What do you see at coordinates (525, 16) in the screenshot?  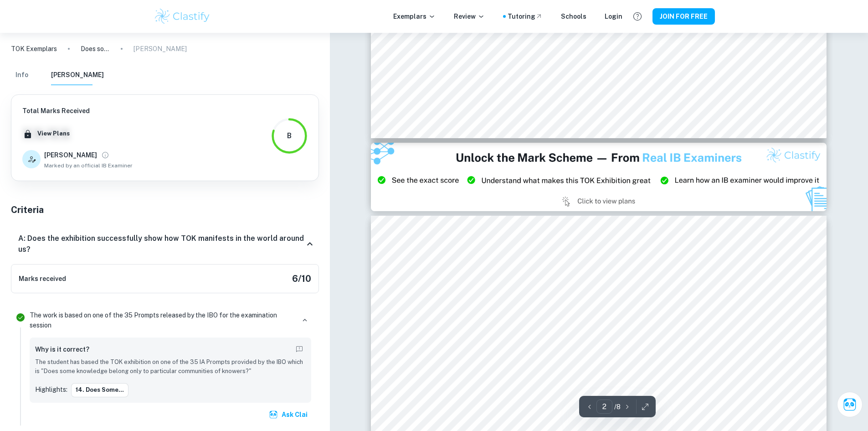 I see `div: Tutoring` at bounding box center [525, 16].